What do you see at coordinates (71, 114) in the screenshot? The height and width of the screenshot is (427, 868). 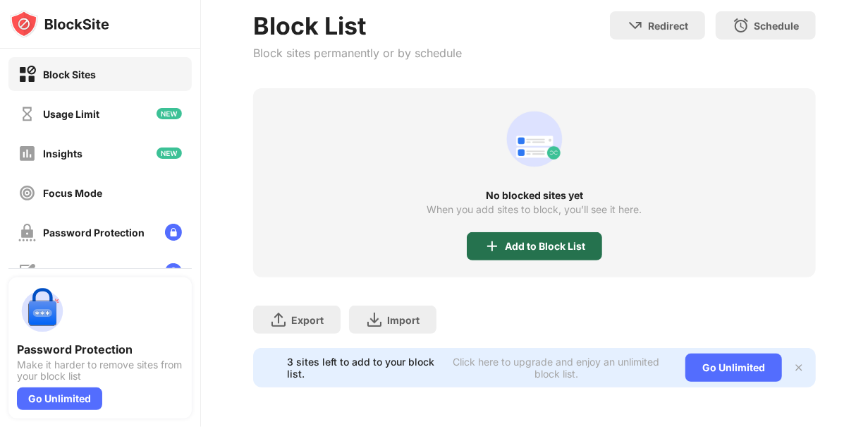 I see `div: Usage Limit` at bounding box center [71, 114].